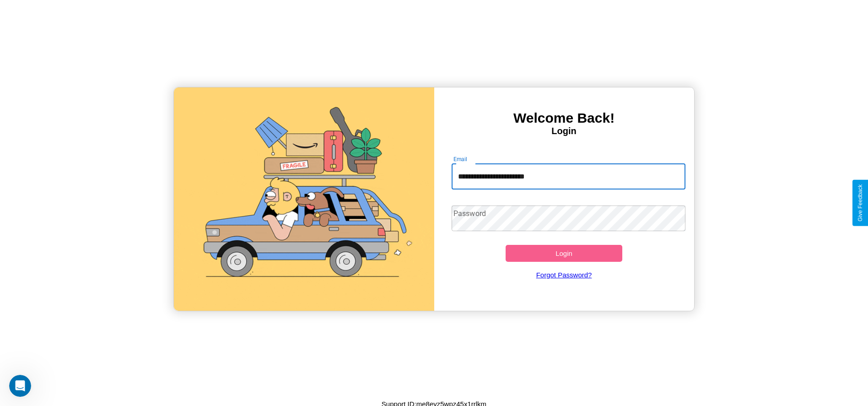  What do you see at coordinates (860, 203) in the screenshot?
I see `div: Give Feedback` at bounding box center [860, 203].